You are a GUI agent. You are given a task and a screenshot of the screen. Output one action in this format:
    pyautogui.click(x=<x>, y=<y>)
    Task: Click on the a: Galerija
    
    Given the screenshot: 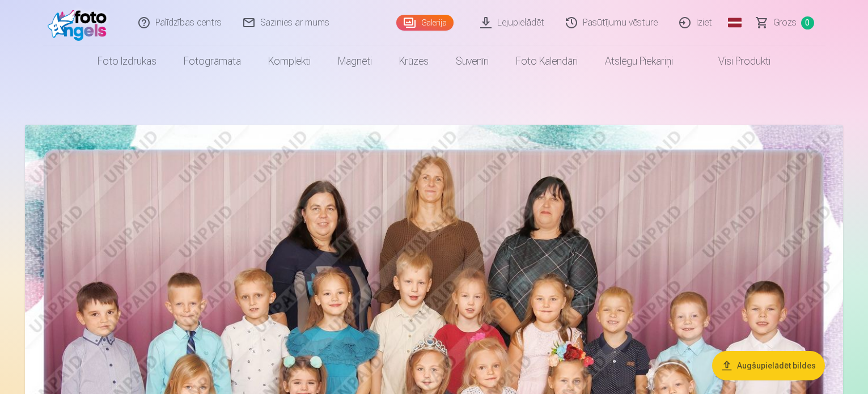 What is the action you would take?
    pyautogui.click(x=425, y=23)
    